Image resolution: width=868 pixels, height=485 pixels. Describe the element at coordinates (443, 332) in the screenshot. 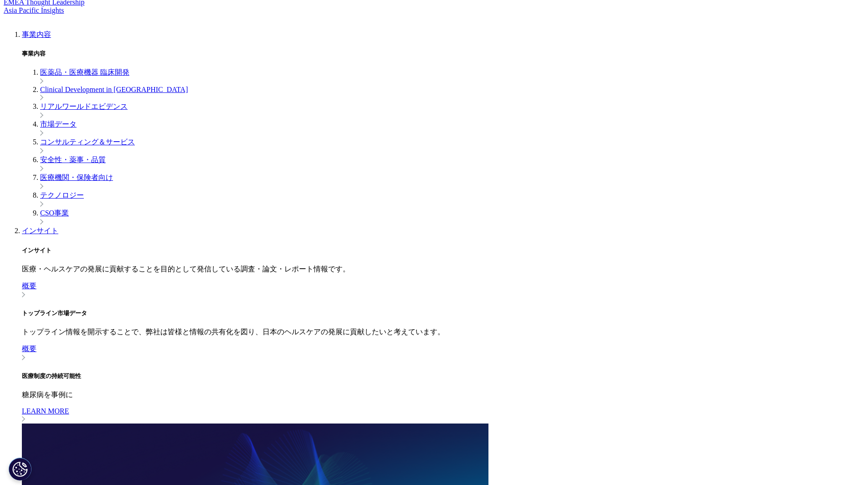

I see `p: トップライン情報を開示することで、弊社は皆様と情報の共有化を図り、日本のヘルスケアの発展に貢献したいと考えています。` at that location.